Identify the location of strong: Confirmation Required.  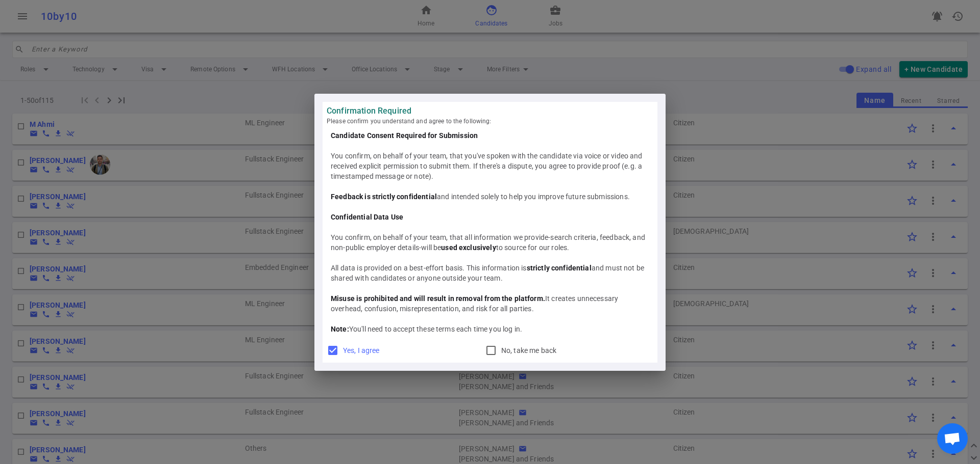
(490, 111).